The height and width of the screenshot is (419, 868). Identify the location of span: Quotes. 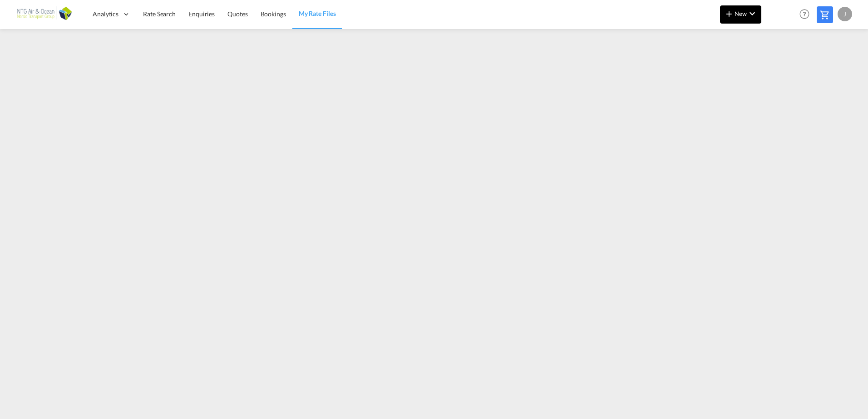
(237, 14).